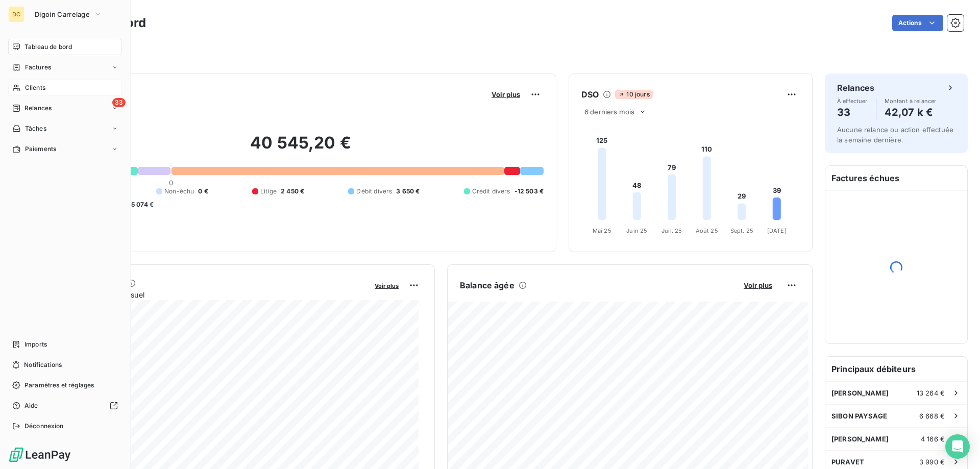  I want to click on span: PURAVET, so click(848, 462).